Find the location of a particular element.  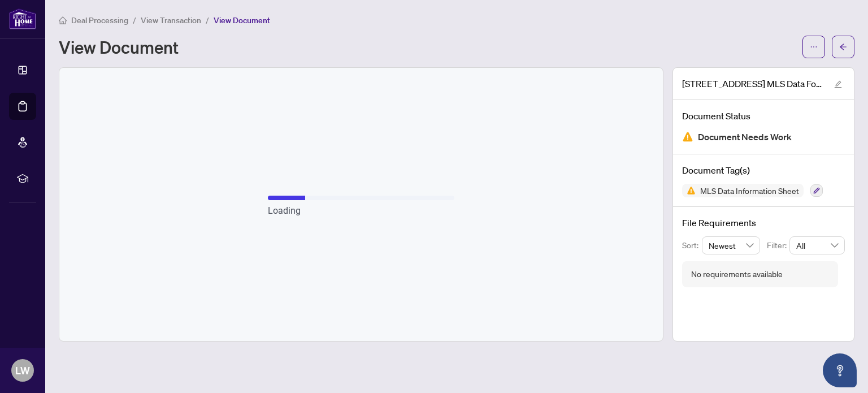

h4: File Requirements is located at coordinates (763, 223).